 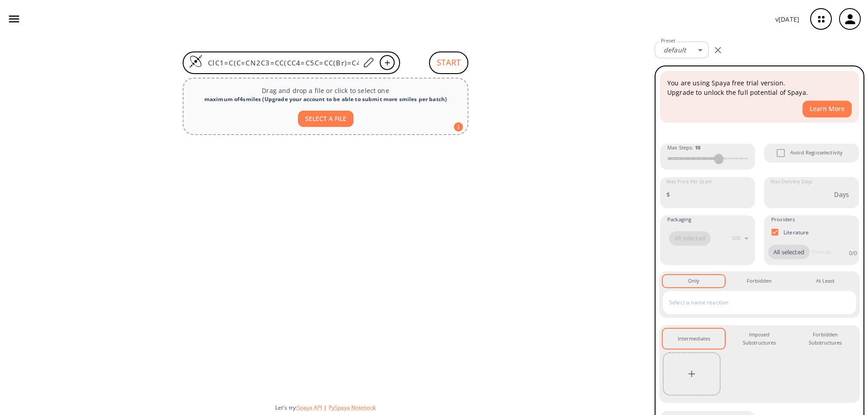 I want to click on label: Max Price Per Gram, so click(x=689, y=182).